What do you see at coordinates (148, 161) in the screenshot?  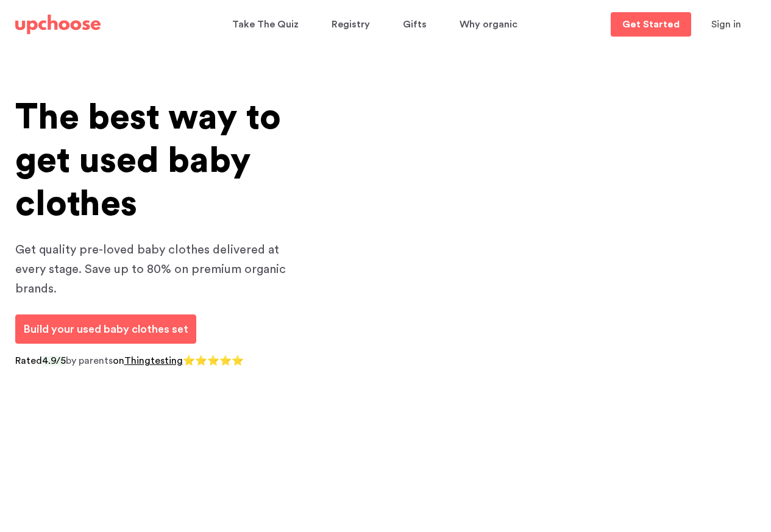 I see `span: The best way to get used baby clothes` at bounding box center [148, 161].